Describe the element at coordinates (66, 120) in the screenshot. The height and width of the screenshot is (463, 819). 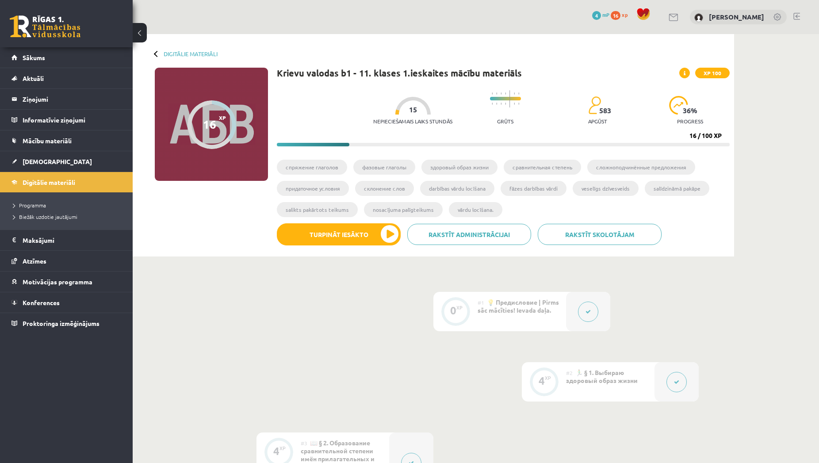
I see `a: Informatīvie ziņojumi` at that location.